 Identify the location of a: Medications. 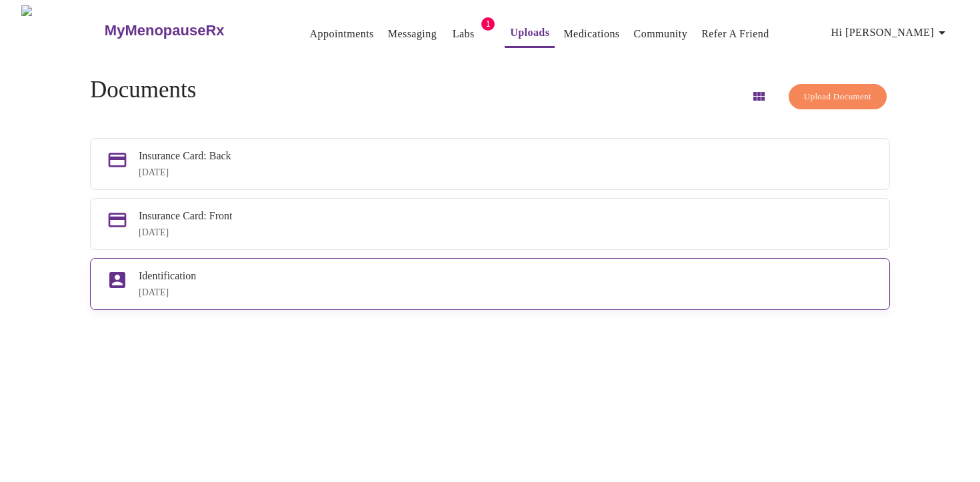
(592, 34).